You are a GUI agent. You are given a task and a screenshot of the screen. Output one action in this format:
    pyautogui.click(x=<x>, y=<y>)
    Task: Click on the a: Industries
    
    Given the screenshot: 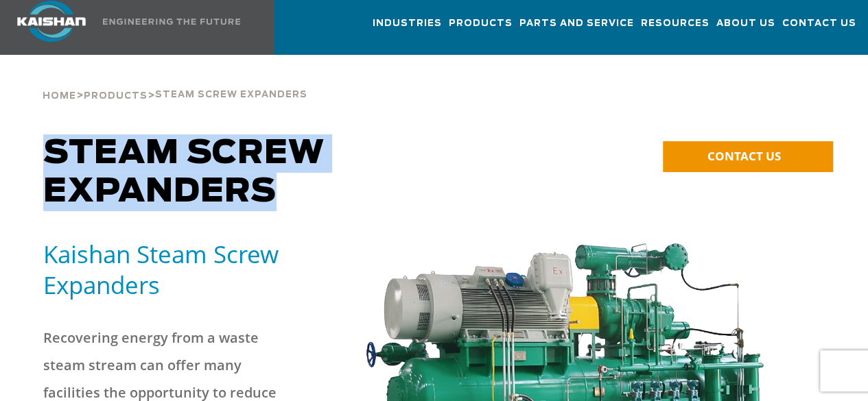 What is the action you would take?
    pyautogui.click(x=407, y=29)
    